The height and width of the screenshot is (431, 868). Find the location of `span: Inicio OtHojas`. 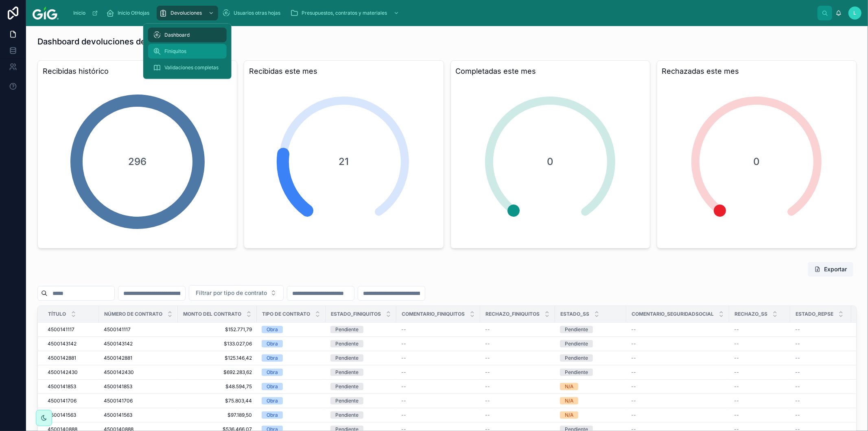

span: Inicio OtHojas is located at coordinates (133, 13).